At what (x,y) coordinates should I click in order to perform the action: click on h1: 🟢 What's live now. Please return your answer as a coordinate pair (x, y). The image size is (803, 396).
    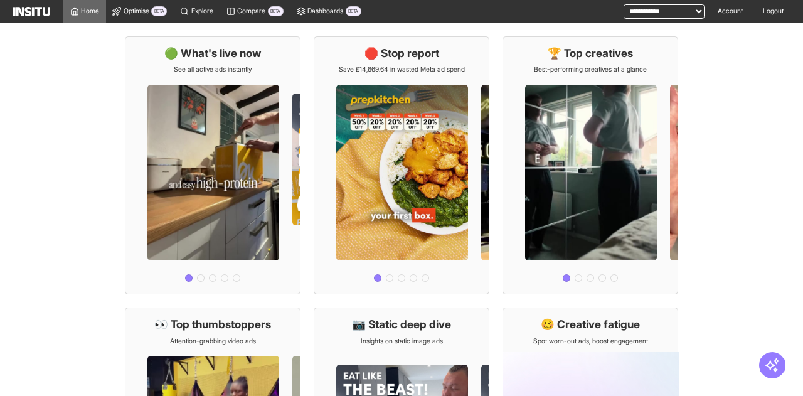
    Looking at the image, I should click on (213, 53).